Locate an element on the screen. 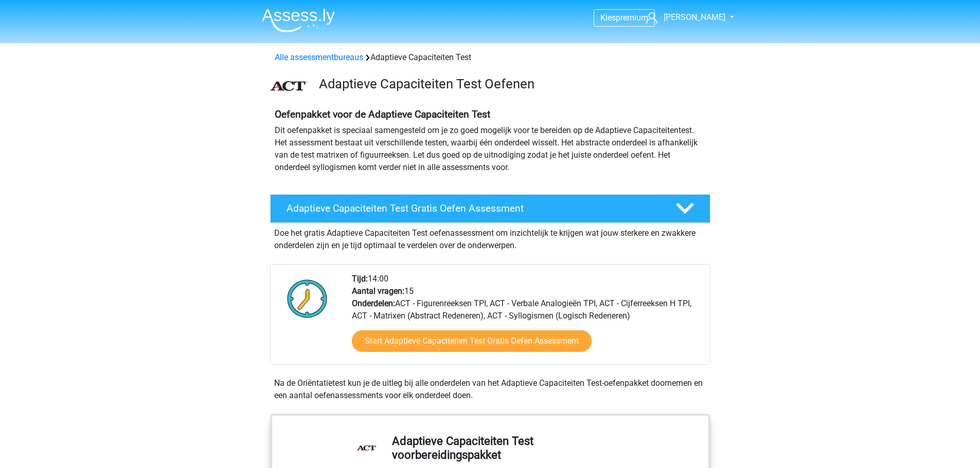 This screenshot has height=468, width=980. div: Doe het gratis Adaptieve Capaciteiten Test oefenassessment om inzichtelijk te krijgen wat jouw st... is located at coordinates (490, 237).